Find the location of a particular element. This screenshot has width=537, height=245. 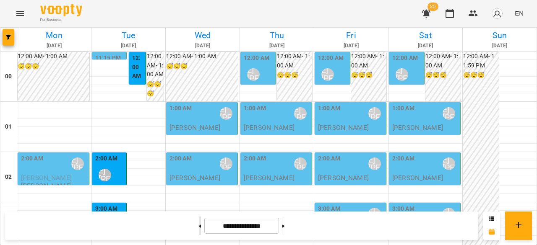

h6: Wed is located at coordinates (203, 35).